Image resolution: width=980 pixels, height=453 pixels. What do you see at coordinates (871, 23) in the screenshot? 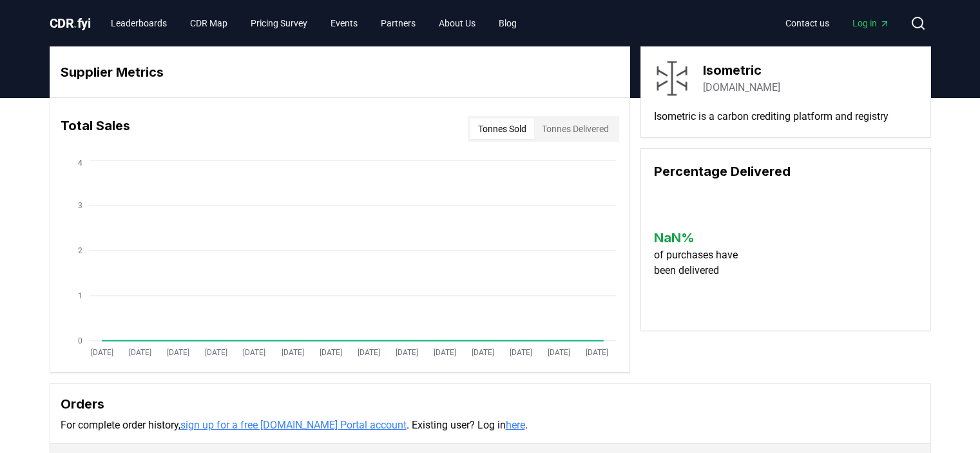
I see `span: Log in` at bounding box center [871, 23].